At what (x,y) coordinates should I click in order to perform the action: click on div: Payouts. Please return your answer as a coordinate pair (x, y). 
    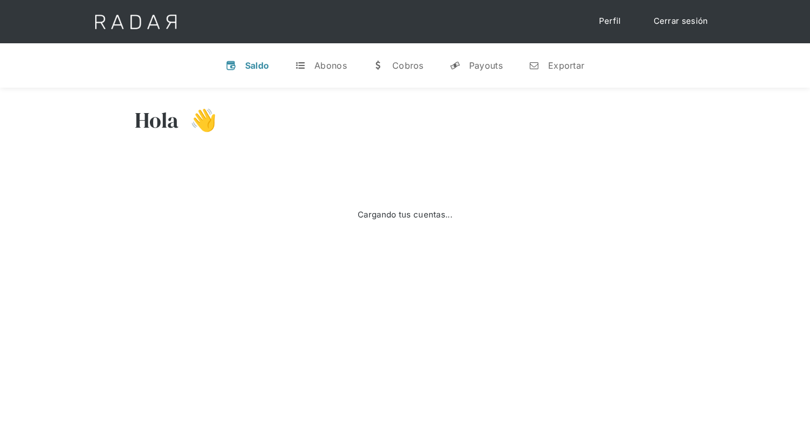
    Looking at the image, I should click on (486, 65).